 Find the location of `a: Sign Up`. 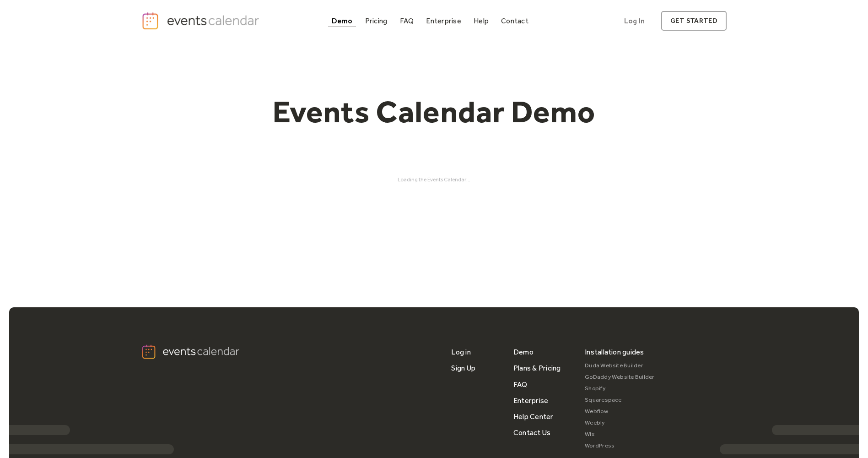

a: Sign Up is located at coordinates (463, 367).